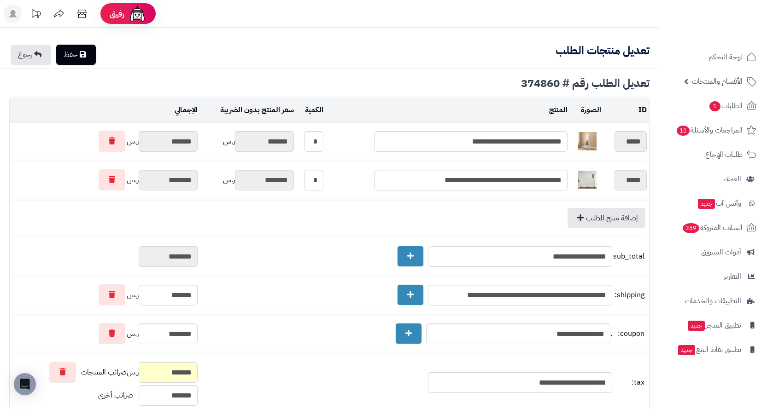  What do you see at coordinates (629, 383) in the screenshot?
I see `span: tax:` at bounding box center [629, 383].